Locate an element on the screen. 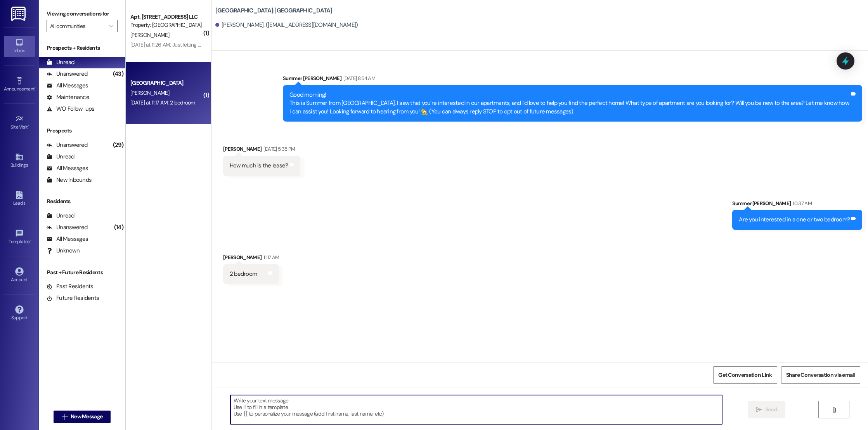  label: Viewing conversations for is located at coordinates (82, 13).